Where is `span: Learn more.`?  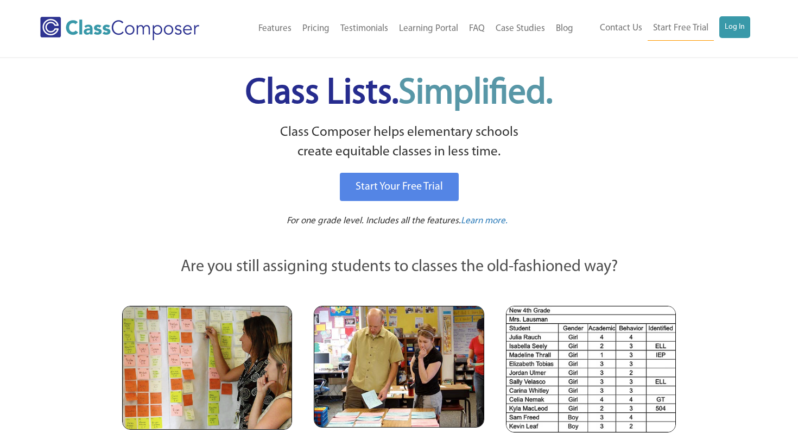 span: Learn more. is located at coordinates (484, 221).